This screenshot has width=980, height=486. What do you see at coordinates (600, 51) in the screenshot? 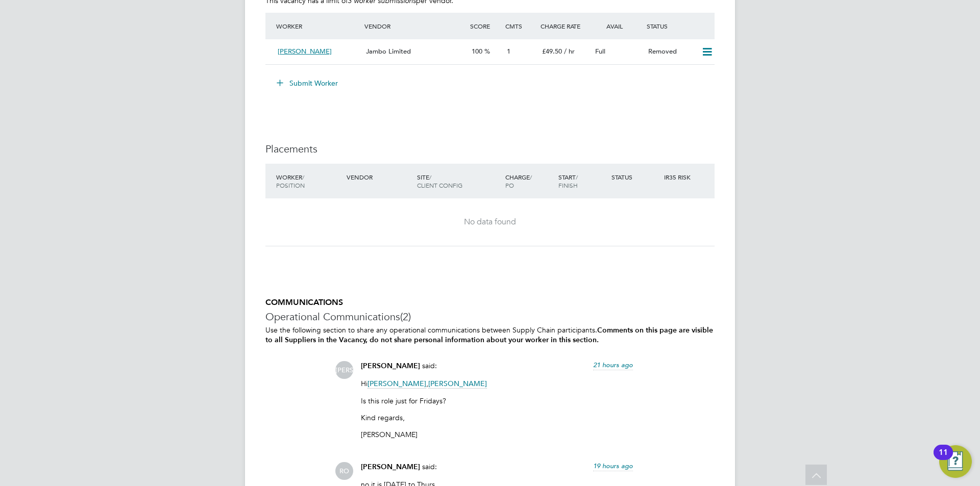
I see `span: Full` at bounding box center [600, 51].